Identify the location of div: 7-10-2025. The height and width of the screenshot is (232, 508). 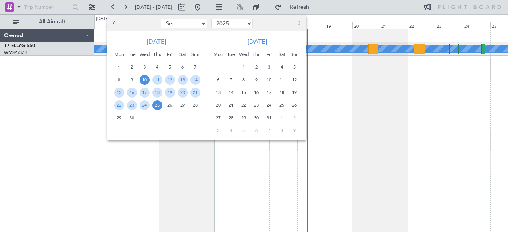
(231, 80).